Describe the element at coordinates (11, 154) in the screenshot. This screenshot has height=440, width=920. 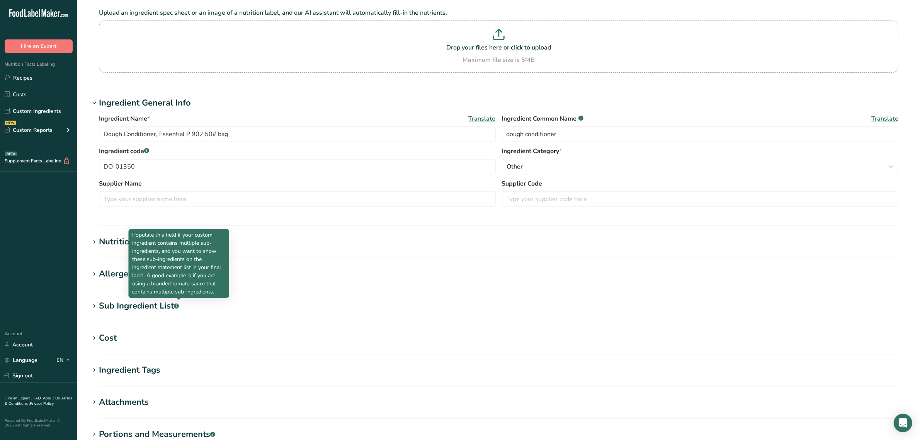
I see `div: BETA` at that location.